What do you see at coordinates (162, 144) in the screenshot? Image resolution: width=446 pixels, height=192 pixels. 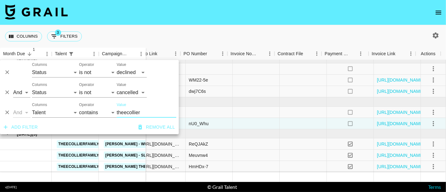 I see `div: https://www.instagram.com/reel/DKOSe1KtMoc/` at bounding box center [162, 144].